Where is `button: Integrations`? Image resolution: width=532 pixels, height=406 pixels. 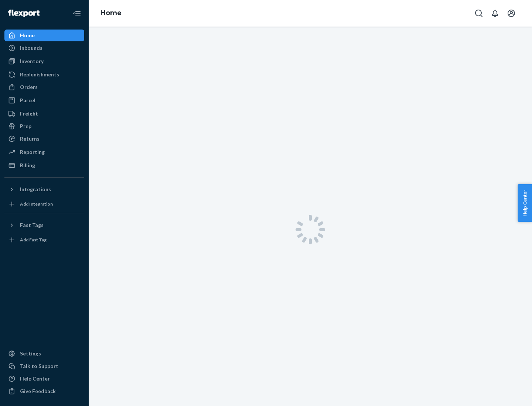 button: Integrations is located at coordinates (45, 189).